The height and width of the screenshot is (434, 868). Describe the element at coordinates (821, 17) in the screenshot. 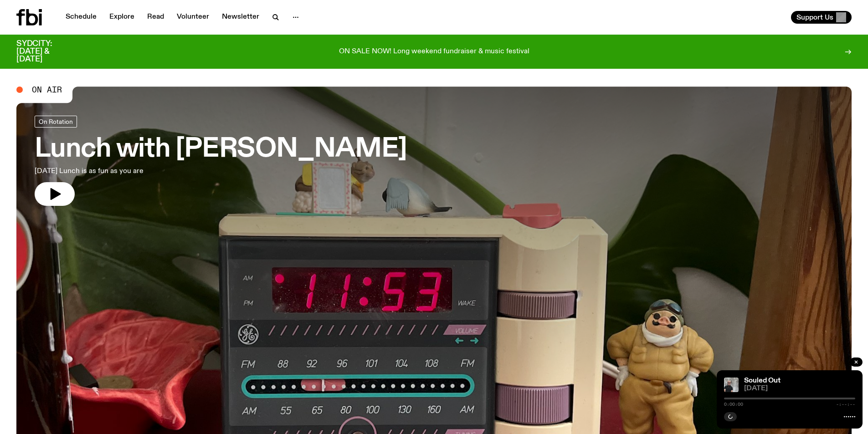

I see `button: Support Us` at that location.